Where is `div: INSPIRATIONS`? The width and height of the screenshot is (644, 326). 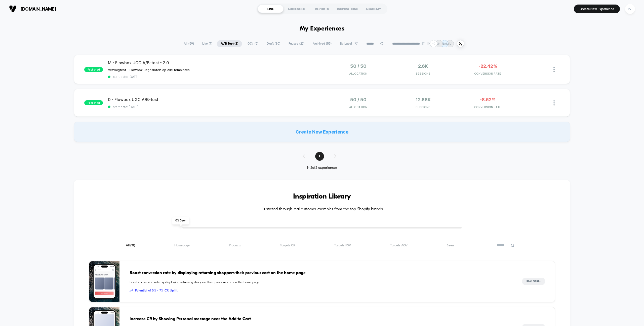
div: INSPIRATIONS is located at coordinates (348, 9).